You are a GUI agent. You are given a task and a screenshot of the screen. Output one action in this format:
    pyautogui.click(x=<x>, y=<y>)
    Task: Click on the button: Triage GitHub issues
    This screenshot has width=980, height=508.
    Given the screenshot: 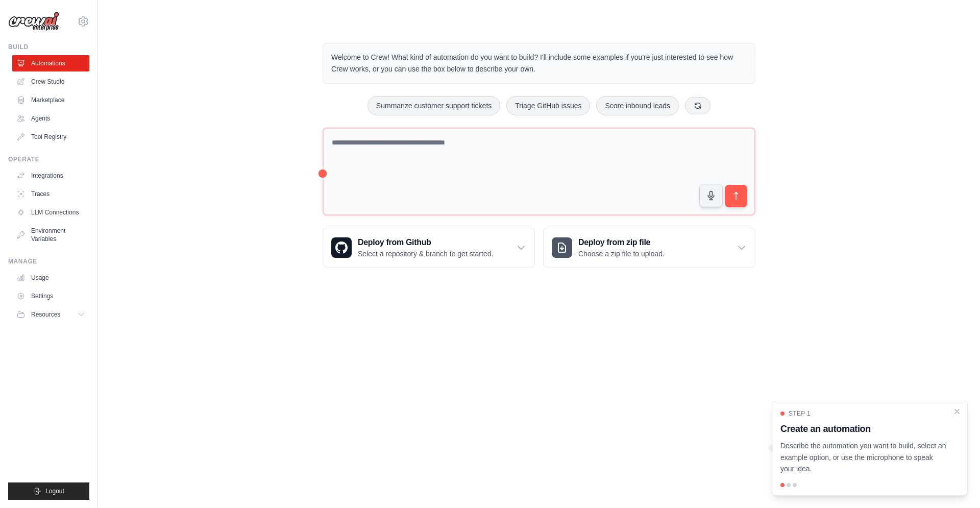 What is the action you would take?
    pyautogui.click(x=549, y=106)
    